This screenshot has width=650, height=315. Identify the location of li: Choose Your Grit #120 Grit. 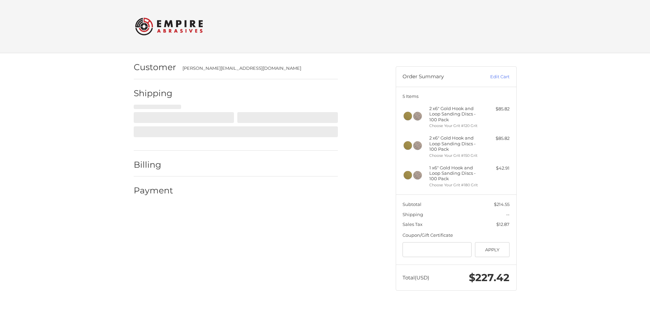
(455, 126).